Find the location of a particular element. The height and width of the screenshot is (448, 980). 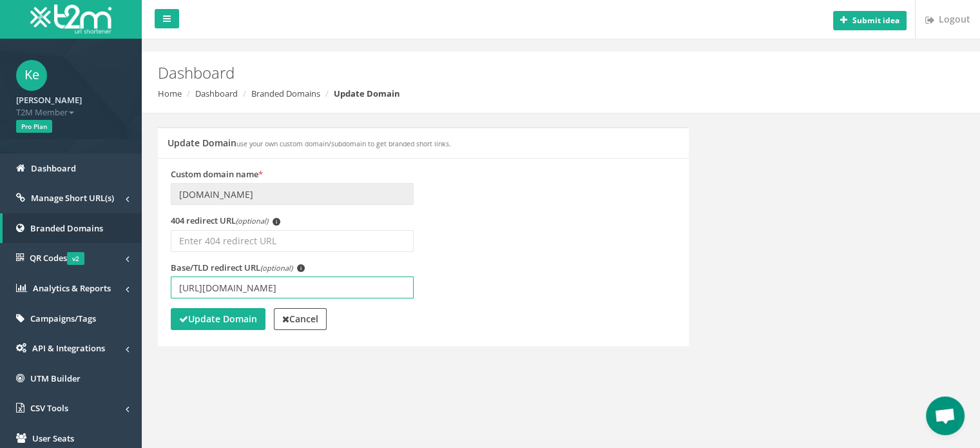

strong: Cancel is located at coordinates (300, 318).